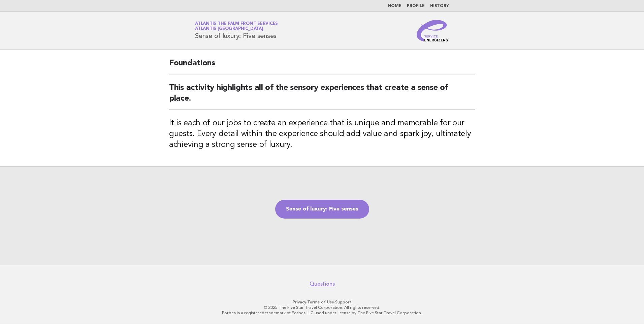 This screenshot has height=324, width=644. Describe the element at coordinates (343, 302) in the screenshot. I see `a: Support` at that location.